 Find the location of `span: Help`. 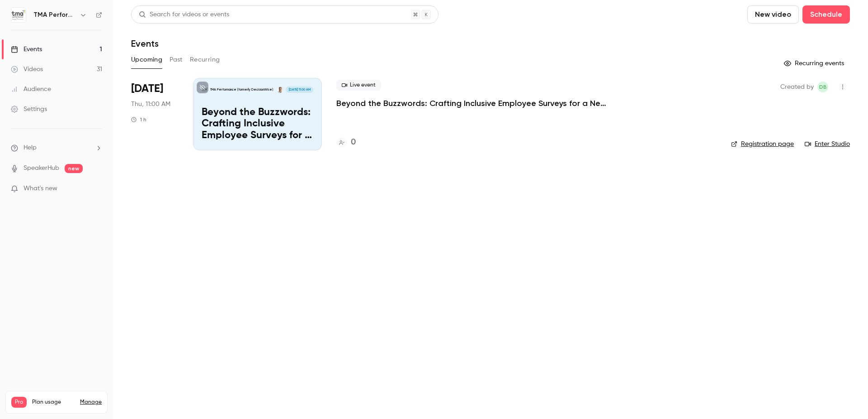

span: Help is located at coordinates (30, 148).